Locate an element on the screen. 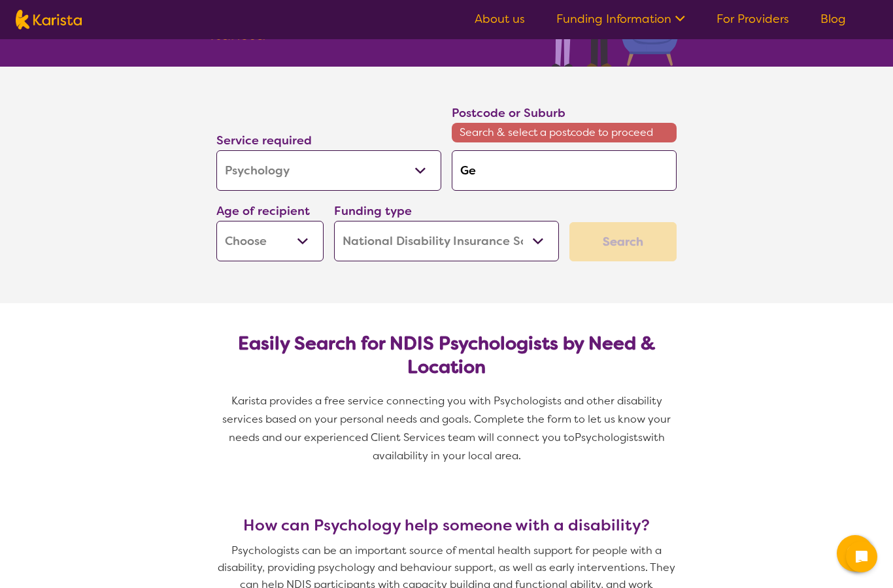 The image size is (893, 588). span: Search & select a postcode to proceed is located at coordinates (564, 133).